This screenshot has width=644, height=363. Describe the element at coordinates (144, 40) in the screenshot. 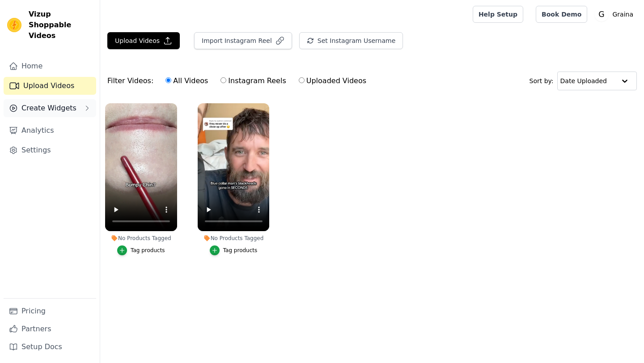

I see `button: Upload Videos` at that location.